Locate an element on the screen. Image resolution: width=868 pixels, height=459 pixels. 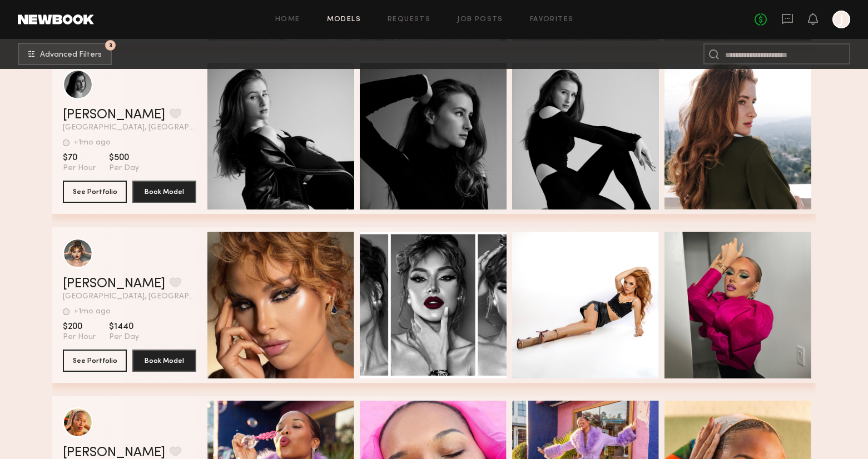
a: Models is located at coordinates (344, 19).